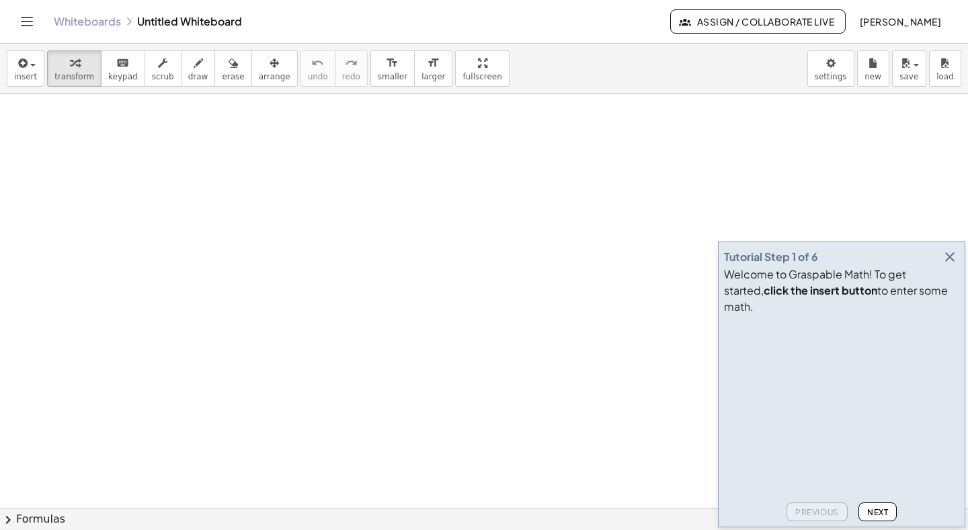  Describe the element at coordinates (771, 257) in the screenshot. I see `div: Tutorial Step 1 of 6` at that location.